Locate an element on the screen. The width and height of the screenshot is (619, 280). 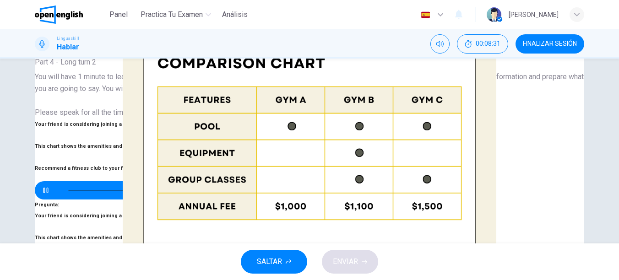
span: Análisis is located at coordinates (235, 15).